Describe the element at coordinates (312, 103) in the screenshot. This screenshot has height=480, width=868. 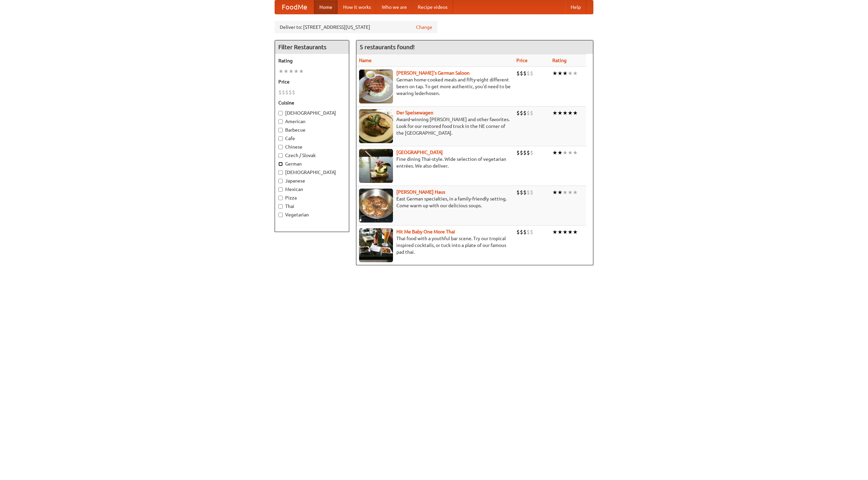
I see `h5: Cuisine` at that location.